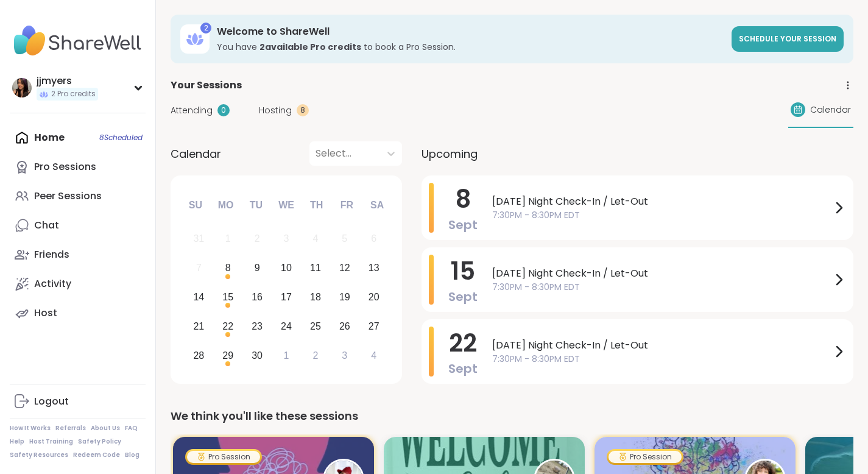  What do you see at coordinates (286, 206) in the screenshot?
I see `div: We` at bounding box center [286, 206].